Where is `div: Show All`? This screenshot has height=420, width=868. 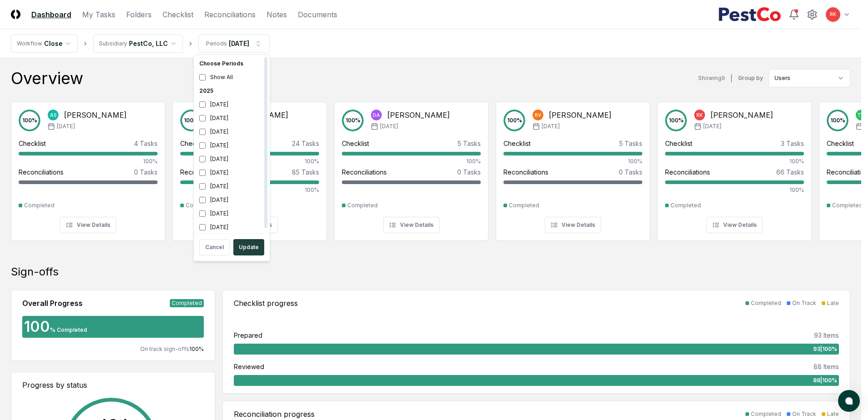
div: Show All is located at coordinates (232, 77).